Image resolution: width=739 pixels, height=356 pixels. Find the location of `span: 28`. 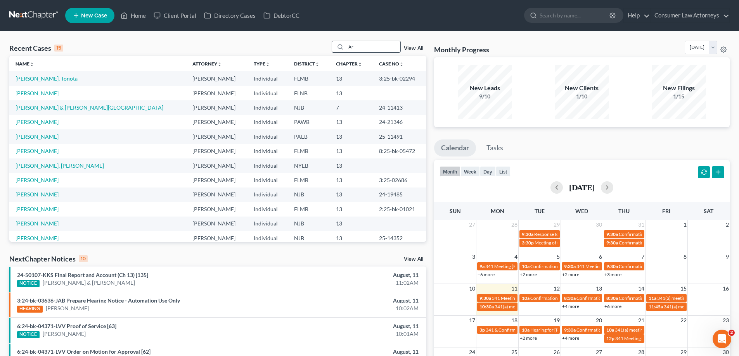

span: 28 is located at coordinates (514, 225).